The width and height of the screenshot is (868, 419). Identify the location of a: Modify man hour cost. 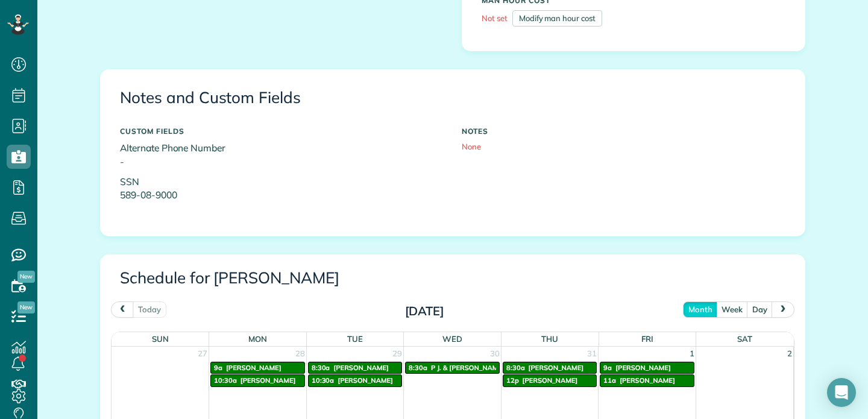
(557, 18).